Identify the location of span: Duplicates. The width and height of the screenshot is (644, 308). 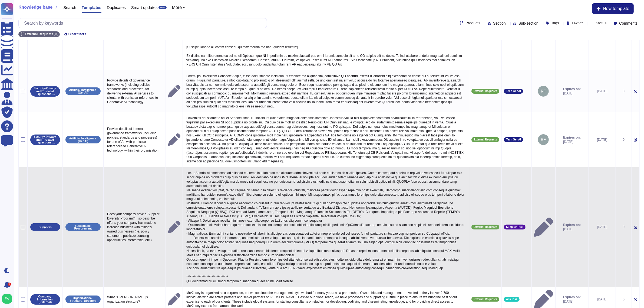
(117, 7).